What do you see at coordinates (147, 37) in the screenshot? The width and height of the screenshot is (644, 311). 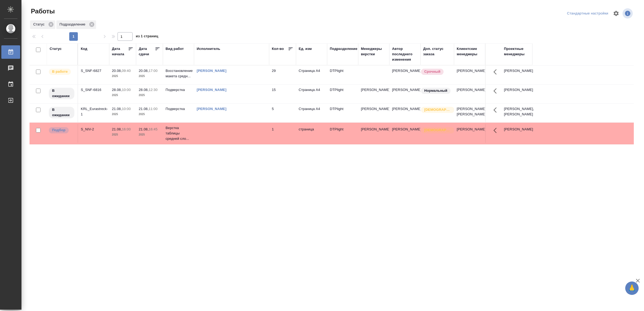 I see `span: из 1 страниц` at bounding box center [147, 37].